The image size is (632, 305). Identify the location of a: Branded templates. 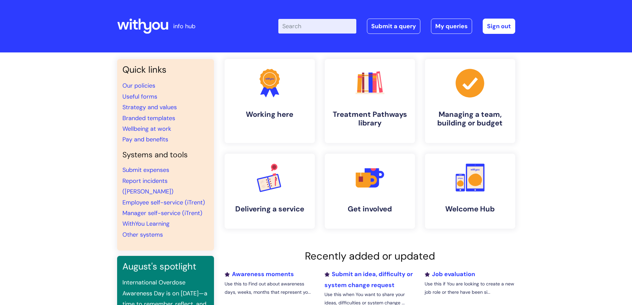
(149, 118).